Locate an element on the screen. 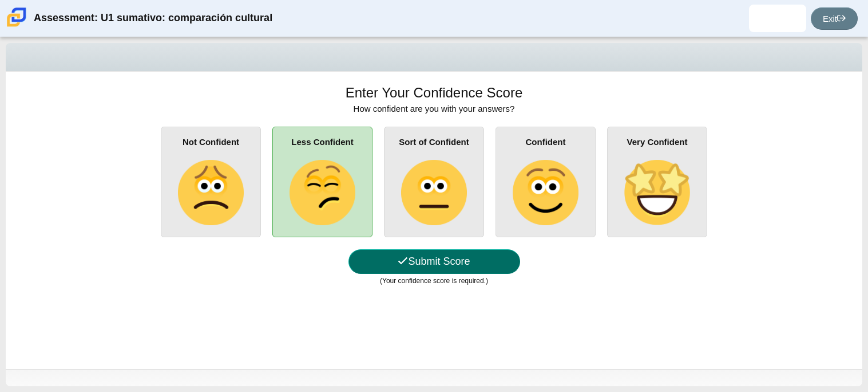 This screenshot has width=868, height=392. img: star-struck-face.png is located at coordinates (657, 192).